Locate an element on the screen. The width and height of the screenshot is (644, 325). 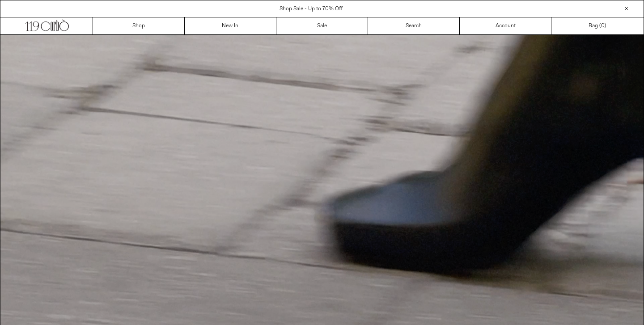
a: Shop Sale - Up to 70% Off is located at coordinates (311, 9).